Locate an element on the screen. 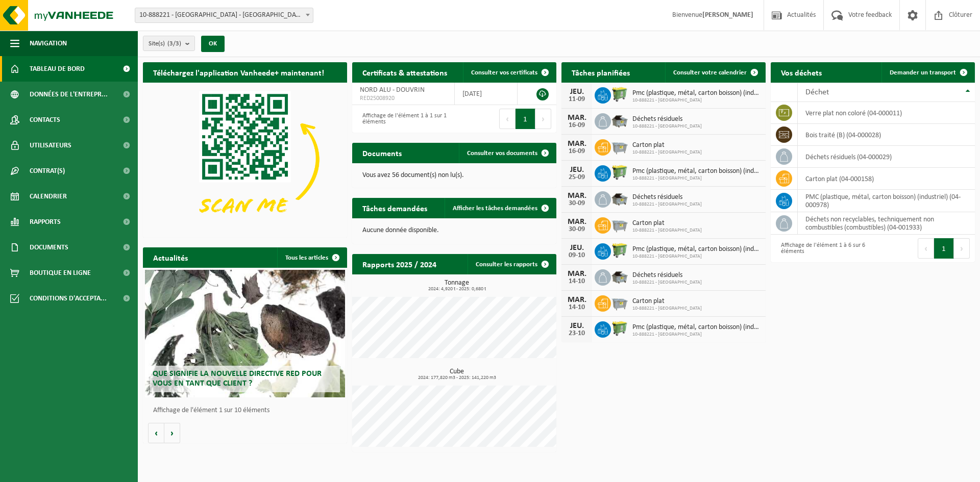  span: Calendrier is located at coordinates (48, 196).